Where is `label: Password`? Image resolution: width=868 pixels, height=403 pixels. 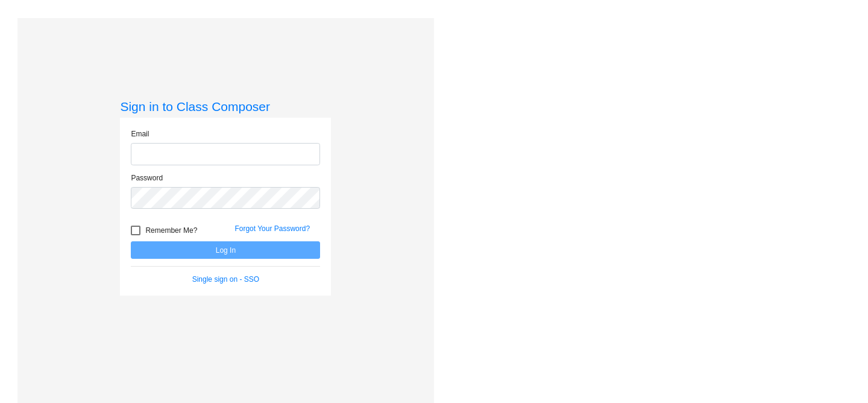 label: Password is located at coordinates (146, 178).